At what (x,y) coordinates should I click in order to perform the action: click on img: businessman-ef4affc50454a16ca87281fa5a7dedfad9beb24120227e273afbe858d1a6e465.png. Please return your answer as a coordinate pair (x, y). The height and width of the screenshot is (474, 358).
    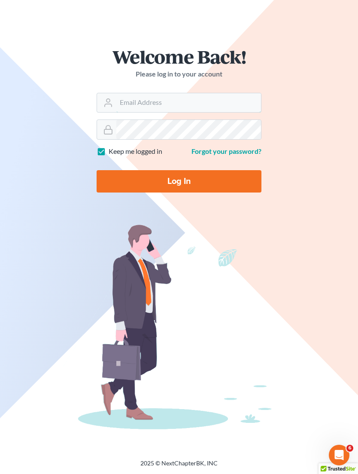
    Looking at the image, I should click on (179, 329).